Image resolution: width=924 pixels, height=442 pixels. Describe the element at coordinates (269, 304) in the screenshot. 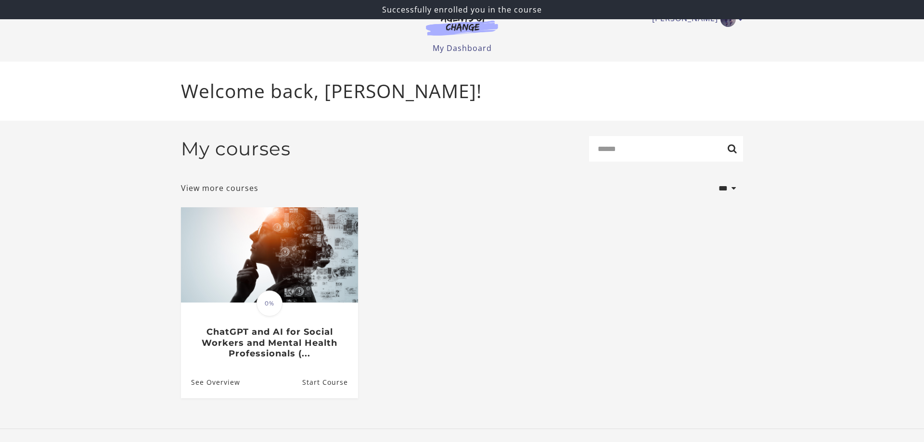

I see `span: 0%` at that location.